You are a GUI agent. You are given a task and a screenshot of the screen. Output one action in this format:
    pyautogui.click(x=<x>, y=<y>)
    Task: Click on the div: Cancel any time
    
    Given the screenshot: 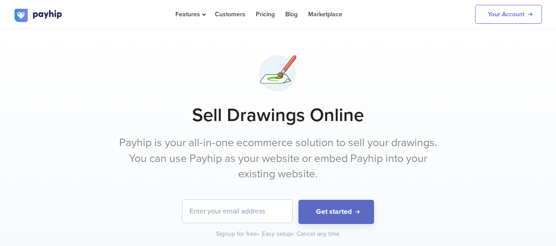 What is the action you would take?
    pyautogui.click(x=318, y=234)
    